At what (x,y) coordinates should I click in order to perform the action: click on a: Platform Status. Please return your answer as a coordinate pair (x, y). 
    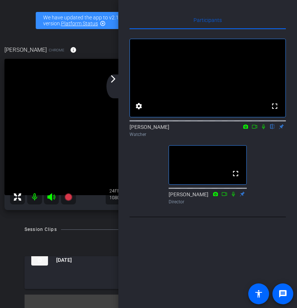
    Looking at the image, I should click on (79, 23).